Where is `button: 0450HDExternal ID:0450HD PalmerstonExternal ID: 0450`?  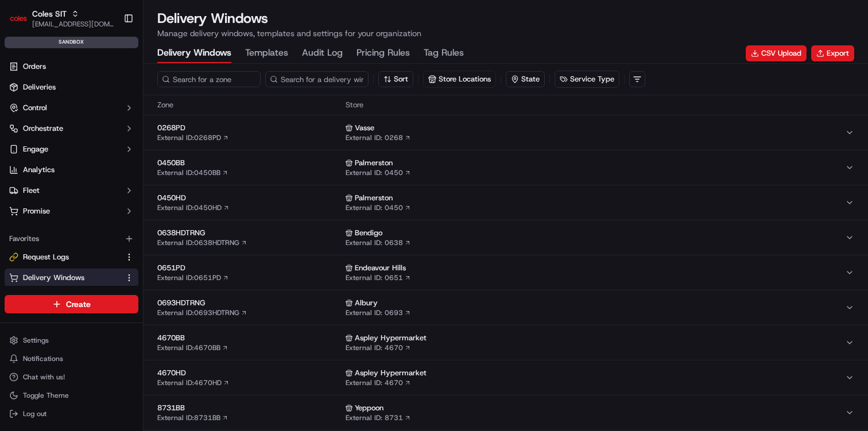 button: 0450HDExternal ID:0450HD PalmerstonExternal ID: 0450 is located at coordinates (506, 203).